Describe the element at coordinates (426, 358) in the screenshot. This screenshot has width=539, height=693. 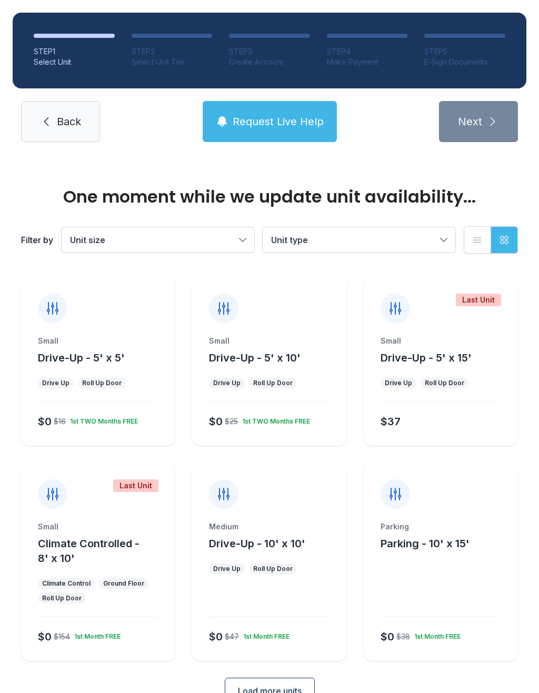
I see `button: Drive-Up - 5' x 15'` at that location.